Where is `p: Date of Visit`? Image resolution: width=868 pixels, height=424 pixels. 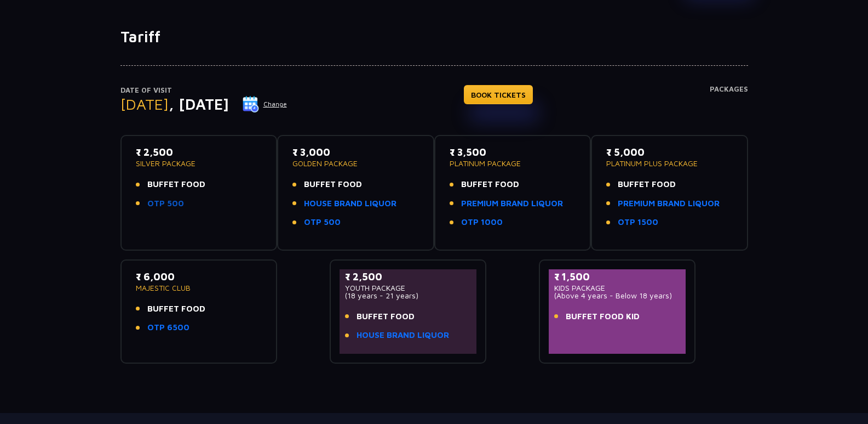 p: Date of Visit is located at coordinates (204, 91).